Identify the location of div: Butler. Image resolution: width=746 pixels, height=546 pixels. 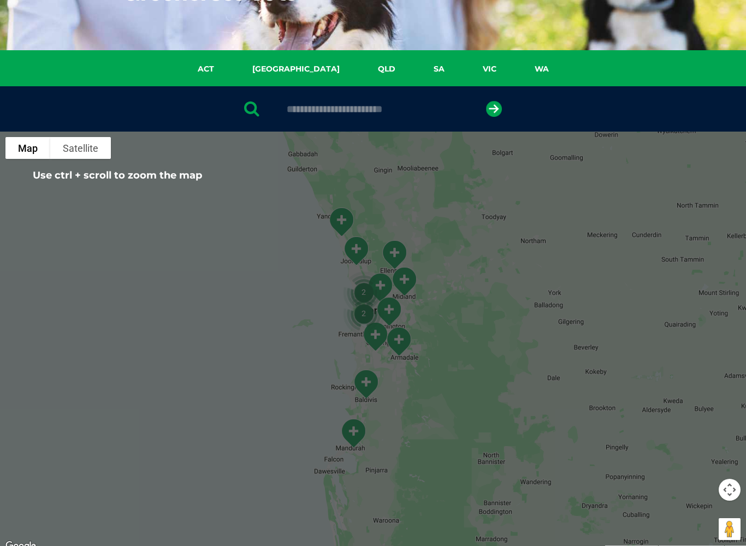
(341, 222).